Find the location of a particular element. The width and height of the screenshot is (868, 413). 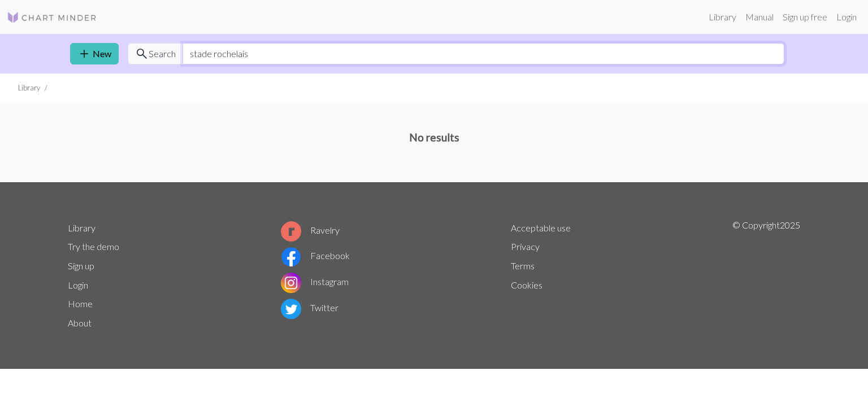

a: Instagram is located at coordinates (315, 281).